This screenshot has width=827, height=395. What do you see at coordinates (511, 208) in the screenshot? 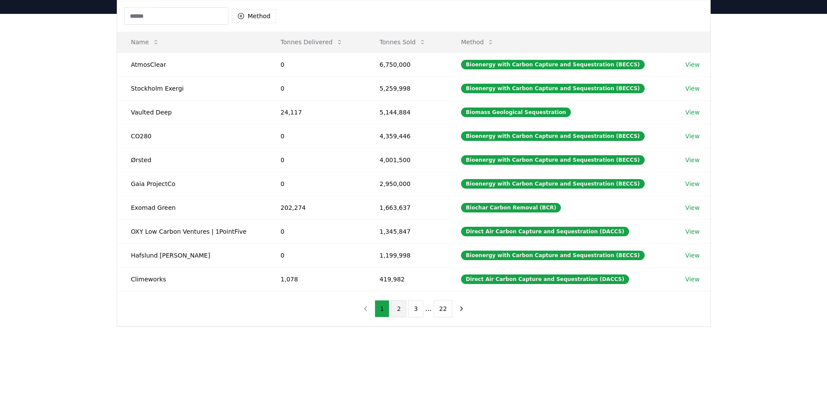
I see `div: Biochar Carbon Removal (BCR)` at bounding box center [511, 208].